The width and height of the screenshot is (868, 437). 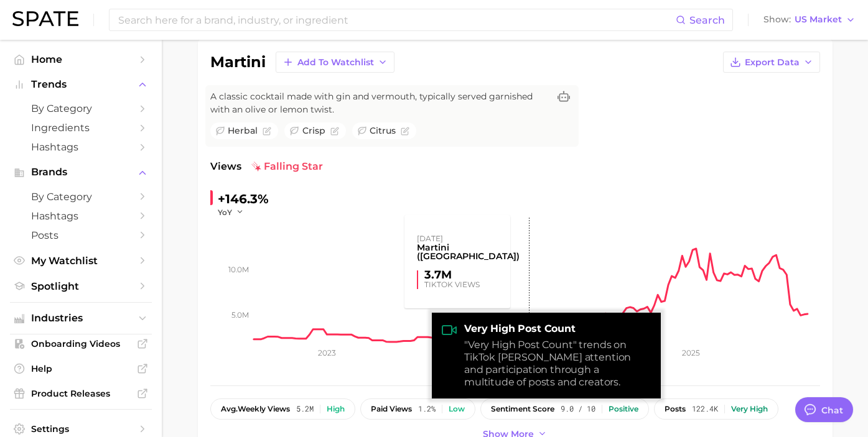 I want to click on a: Home, so click(x=81, y=59).